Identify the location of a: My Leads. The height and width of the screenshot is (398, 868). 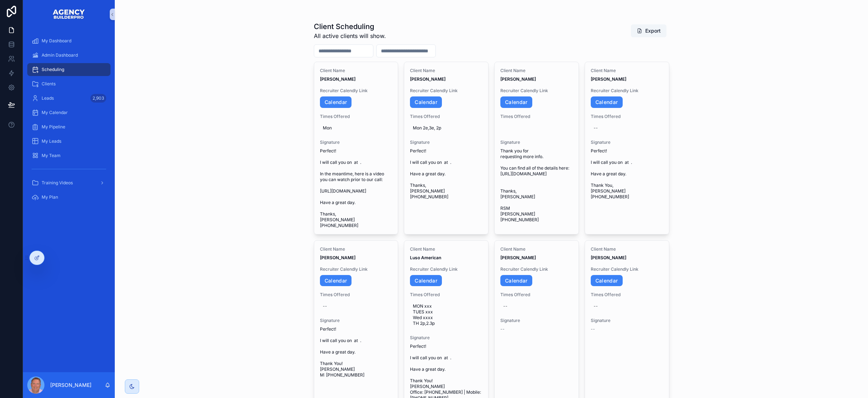
(68, 142).